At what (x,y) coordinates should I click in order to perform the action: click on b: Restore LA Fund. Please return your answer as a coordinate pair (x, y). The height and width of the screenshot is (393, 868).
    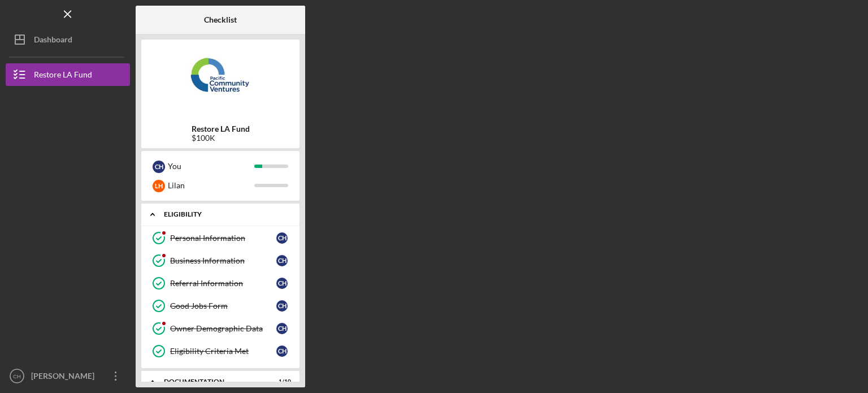
    Looking at the image, I should click on (221, 129).